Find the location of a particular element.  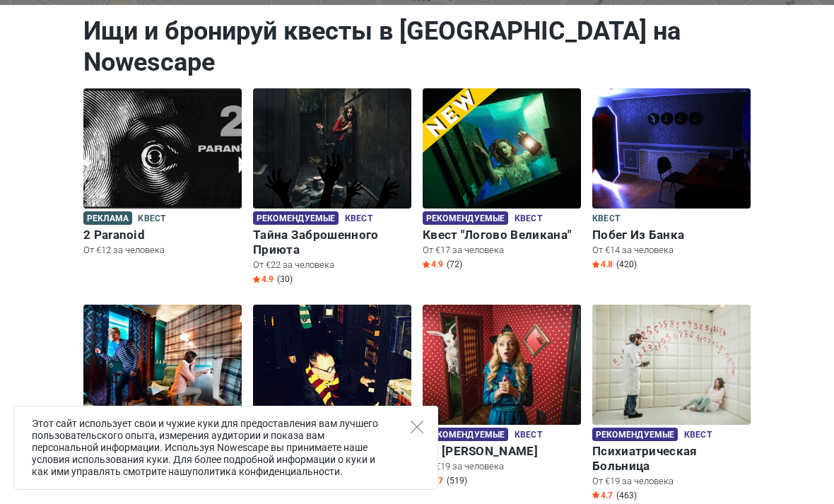

h6: Психиатрическая Больница is located at coordinates (671, 459).